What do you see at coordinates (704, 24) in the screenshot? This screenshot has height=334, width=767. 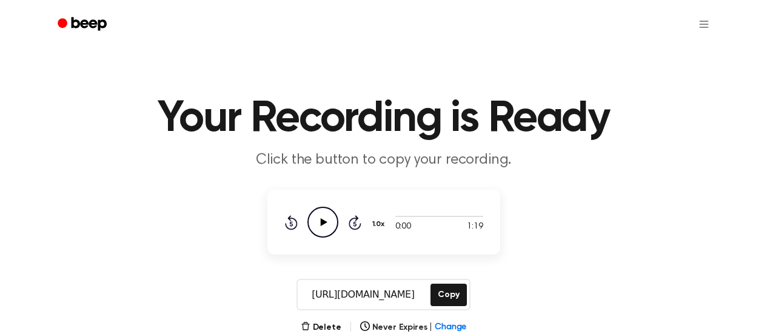 I see `button: Open menu` at bounding box center [704, 24].